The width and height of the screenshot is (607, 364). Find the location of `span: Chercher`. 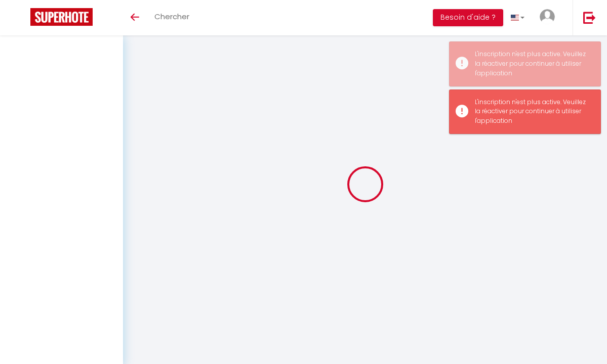

span: Chercher is located at coordinates (172, 16).